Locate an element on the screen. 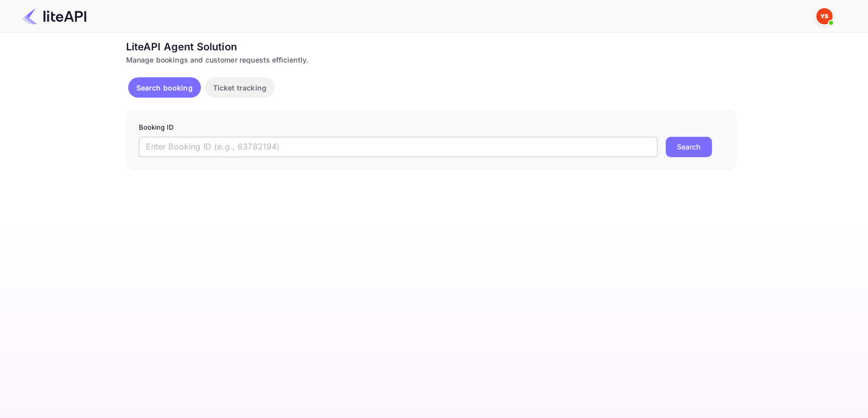 This screenshot has height=418, width=868. img: LiteAPI Logo is located at coordinates (55, 16).